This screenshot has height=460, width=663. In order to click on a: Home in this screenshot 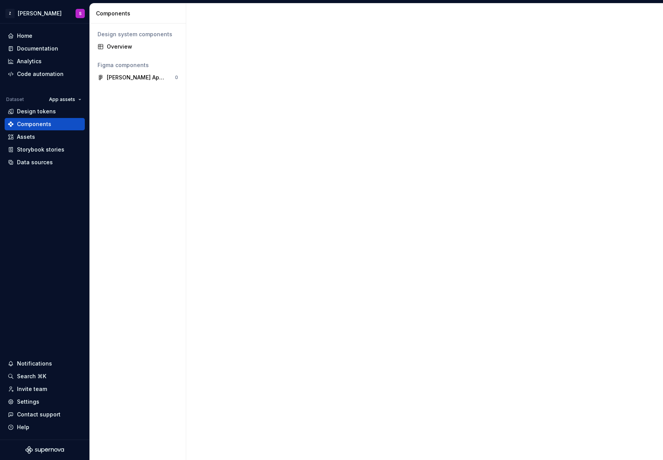, I will do `click(45, 36)`.